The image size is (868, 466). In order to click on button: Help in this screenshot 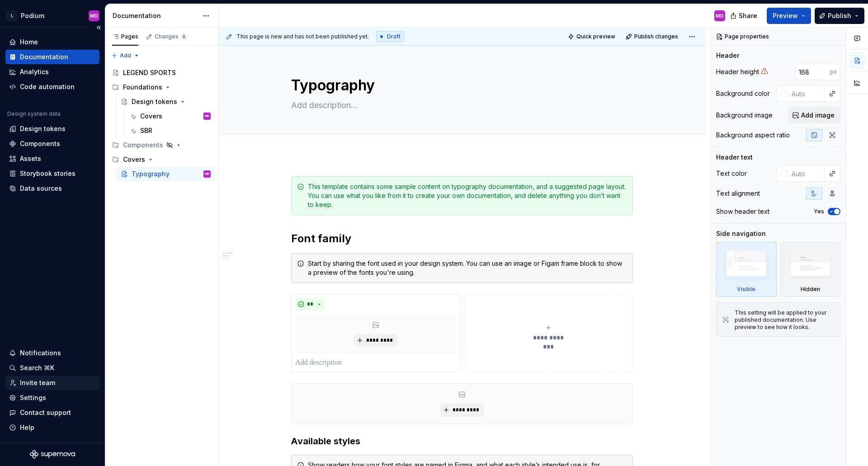, I will do `click(52, 428)`.